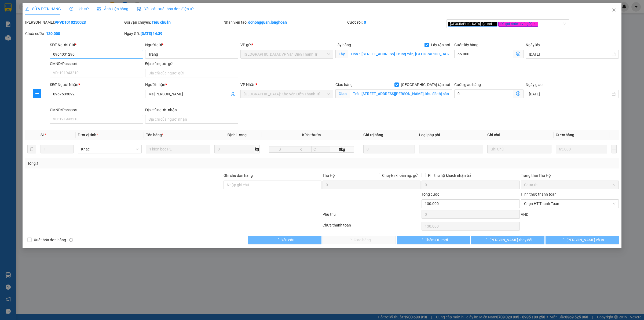  Describe the element at coordinates (110, 149) in the screenshot. I see `span: Khác` at that location.